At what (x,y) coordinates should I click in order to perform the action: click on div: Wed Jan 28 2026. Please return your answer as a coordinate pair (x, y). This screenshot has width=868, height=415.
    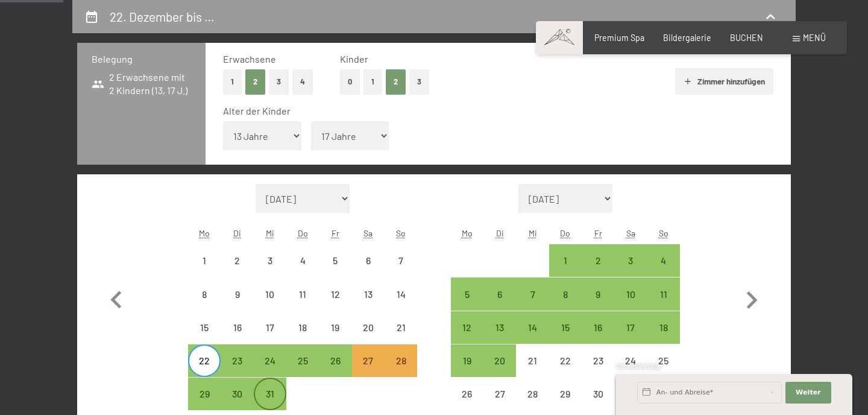
    Looking at the image, I should click on (532, 394).